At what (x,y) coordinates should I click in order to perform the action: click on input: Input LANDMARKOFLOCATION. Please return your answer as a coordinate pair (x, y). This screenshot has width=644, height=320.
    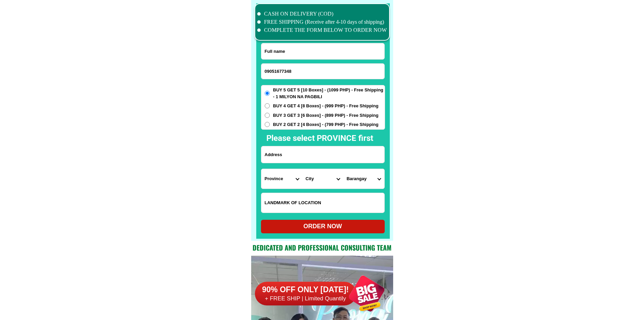
    Looking at the image, I should click on (323, 203).